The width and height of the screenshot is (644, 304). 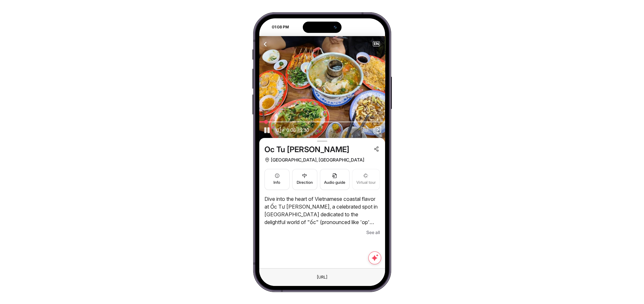 I want to click on div: 01:08 PM, so click(x=276, y=27).